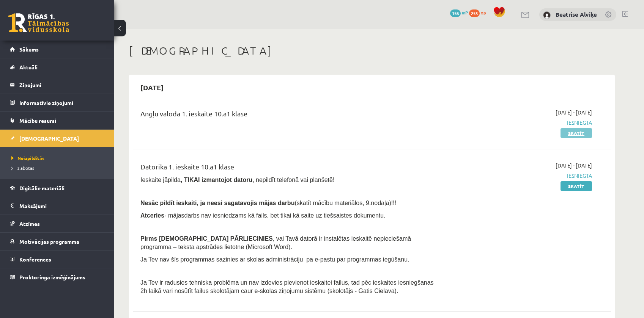  What do you see at coordinates (458, 12) in the screenshot?
I see `a: 156 mP` at bounding box center [458, 12].